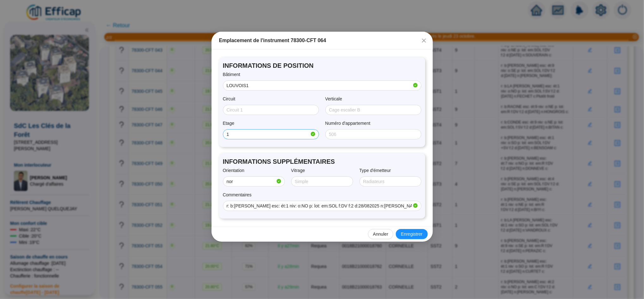  I want to click on label: Verticale, so click(336, 99).